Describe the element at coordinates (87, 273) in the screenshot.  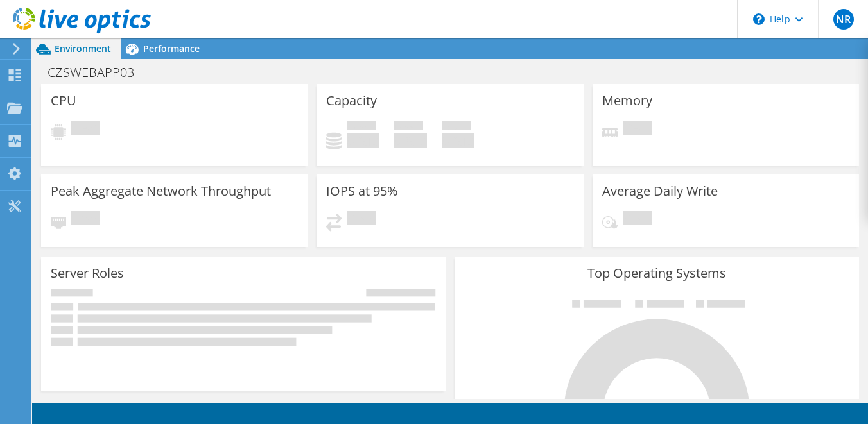
I see `h3: Server Roles` at that location.